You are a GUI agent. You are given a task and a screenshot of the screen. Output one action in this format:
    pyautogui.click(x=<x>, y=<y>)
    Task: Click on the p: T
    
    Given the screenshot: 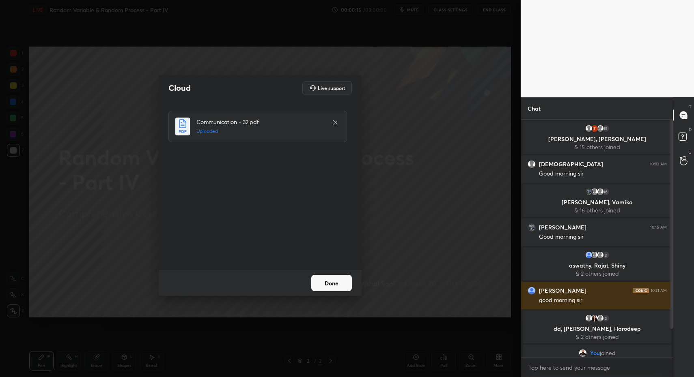 What is the action you would take?
    pyautogui.click(x=690, y=107)
    